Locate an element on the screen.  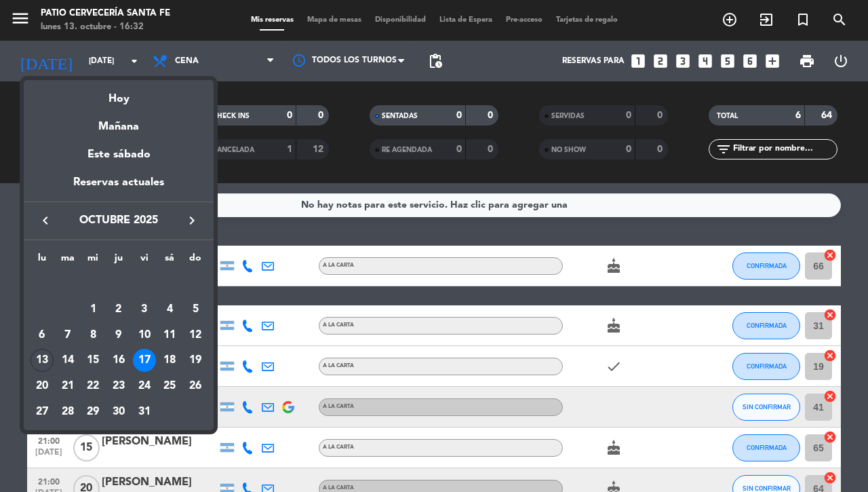
td: 21 de octubre de 2025 is located at coordinates (68, 386).